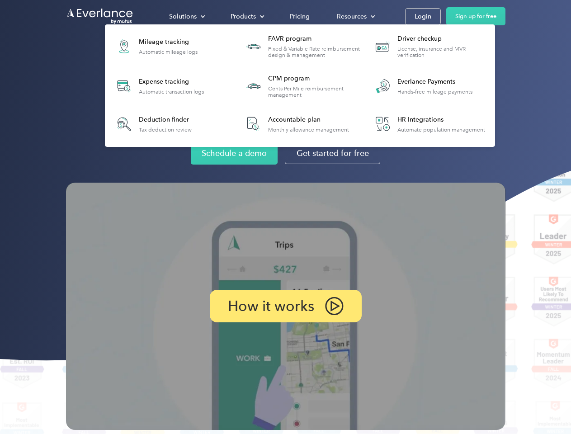  I want to click on a: HR IntegrationsAutomate population management, so click(429, 124).